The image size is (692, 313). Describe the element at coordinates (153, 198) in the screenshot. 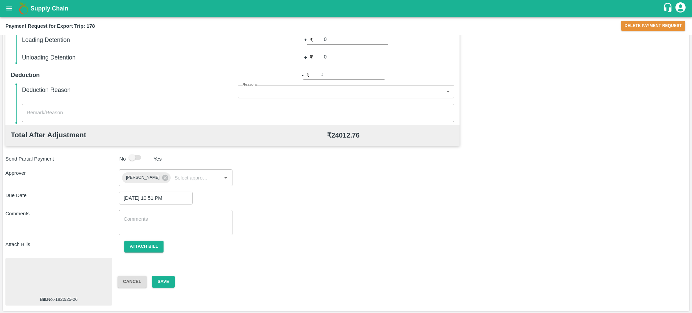

I see `input: Choose date, selected date is Jun 30, 2025` at that location.